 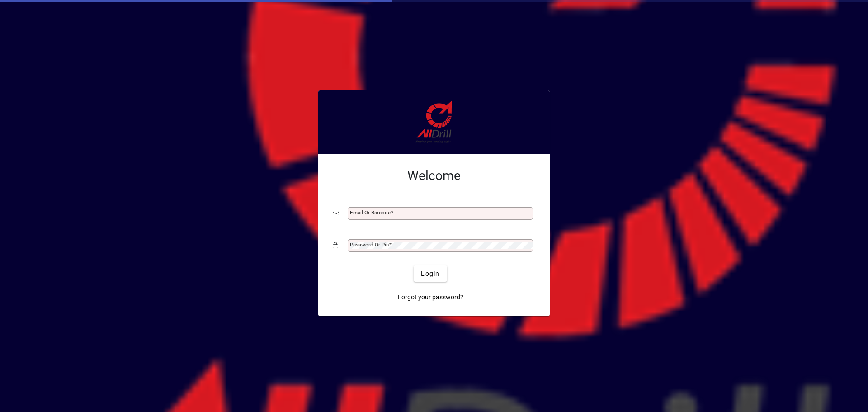 What do you see at coordinates (430, 297) in the screenshot?
I see `a: Forgot your password?` at bounding box center [430, 297].